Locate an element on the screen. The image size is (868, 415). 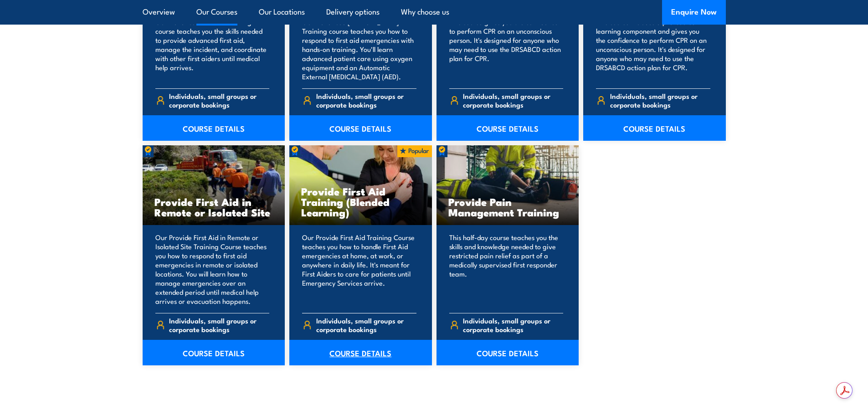
p: This half-day course teaches you the skills and knowledge needed to give restricted pain relief a... is located at coordinates (506, 269).